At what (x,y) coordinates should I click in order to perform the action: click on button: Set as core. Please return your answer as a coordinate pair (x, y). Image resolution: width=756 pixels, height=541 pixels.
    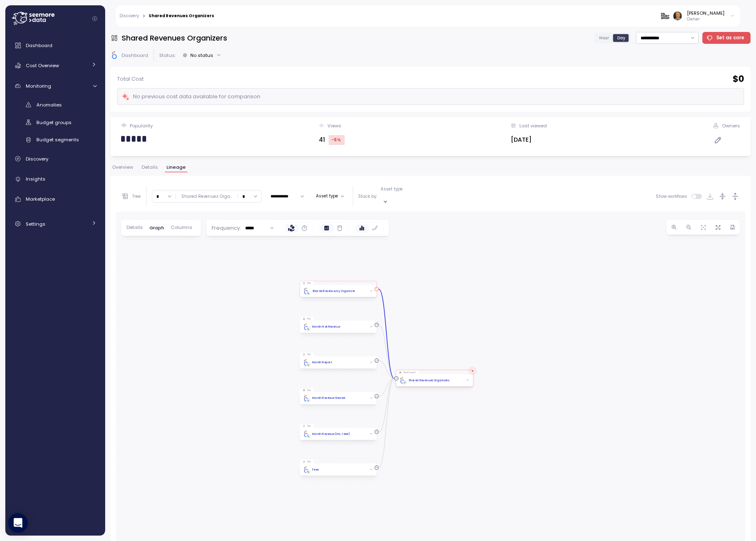
    Looking at the image, I should click on (727, 38).